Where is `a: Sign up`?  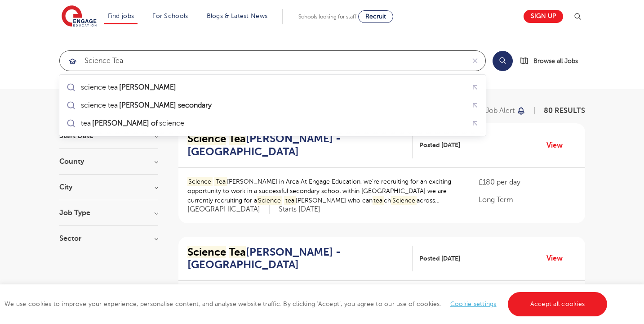 a: Sign up is located at coordinates (543, 16).